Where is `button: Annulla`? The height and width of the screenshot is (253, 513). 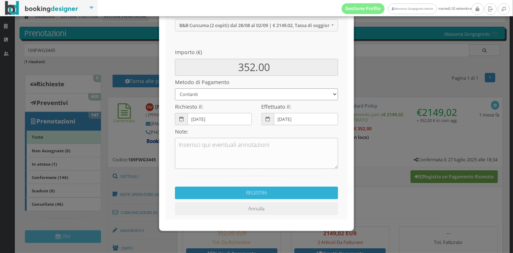
button: Annulla is located at coordinates (256, 208).